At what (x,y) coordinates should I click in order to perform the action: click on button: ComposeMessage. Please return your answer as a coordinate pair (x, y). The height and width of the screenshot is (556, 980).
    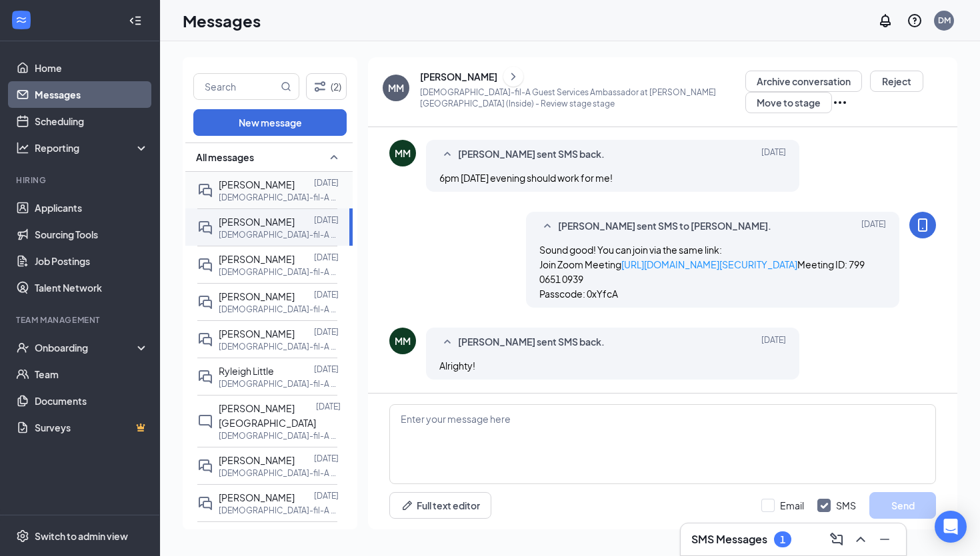
    Looking at the image, I should click on (837, 539).